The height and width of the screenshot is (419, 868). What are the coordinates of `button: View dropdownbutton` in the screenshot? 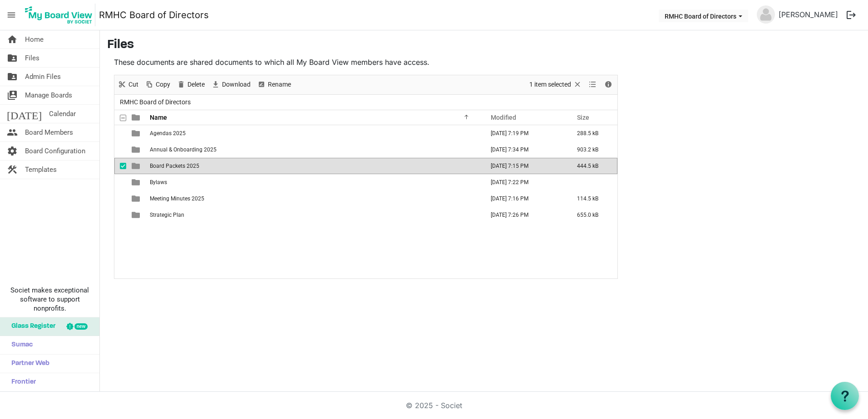 It's located at (593, 84).